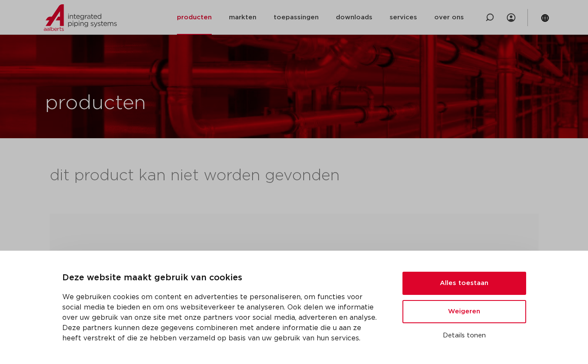 The image size is (588, 364). Describe the element at coordinates (95, 103) in the screenshot. I see `h1: producten` at that location.